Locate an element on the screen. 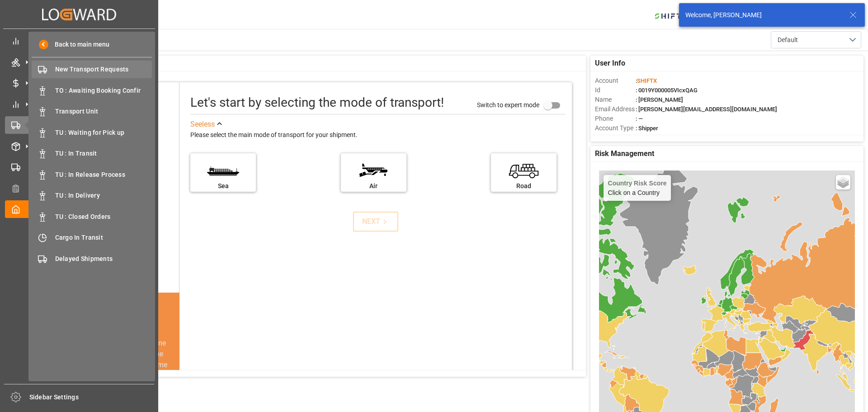 The width and height of the screenshot is (868, 412). h4: Country Risk Score is located at coordinates (637, 183).